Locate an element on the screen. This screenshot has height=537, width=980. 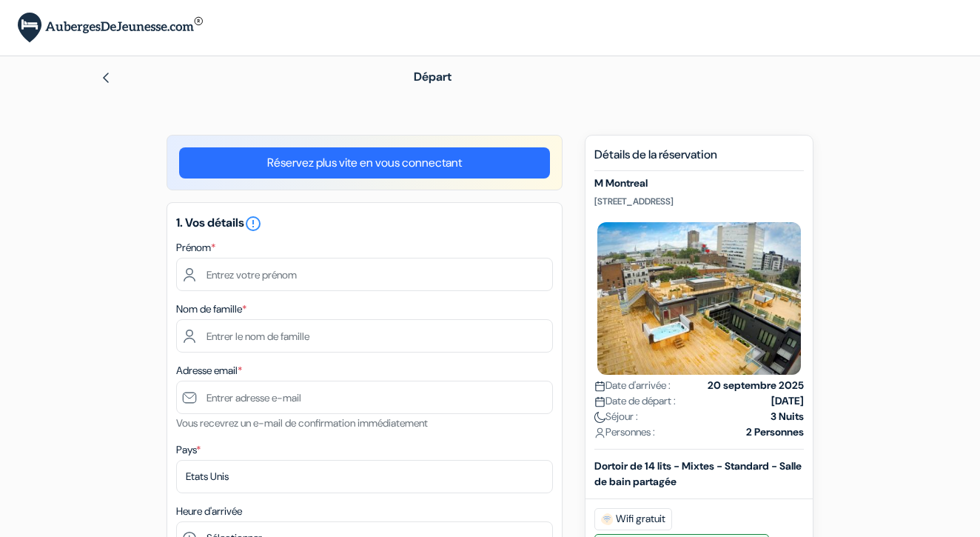
span: Séjour : is located at coordinates (616, 417).